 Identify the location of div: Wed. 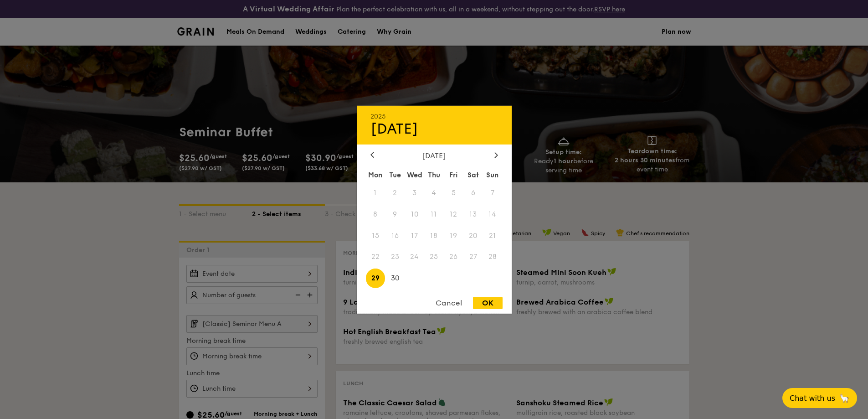
(414, 175).